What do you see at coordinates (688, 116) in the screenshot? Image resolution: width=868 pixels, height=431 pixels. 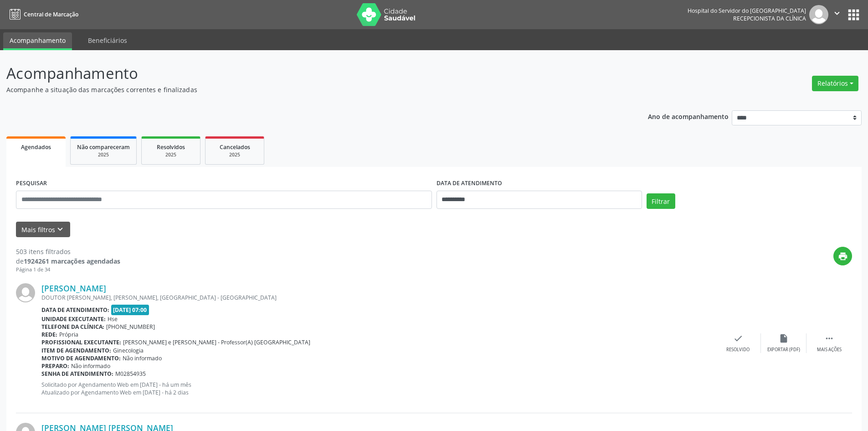 I see `p: Ano de acompanhamento` at bounding box center [688, 116].